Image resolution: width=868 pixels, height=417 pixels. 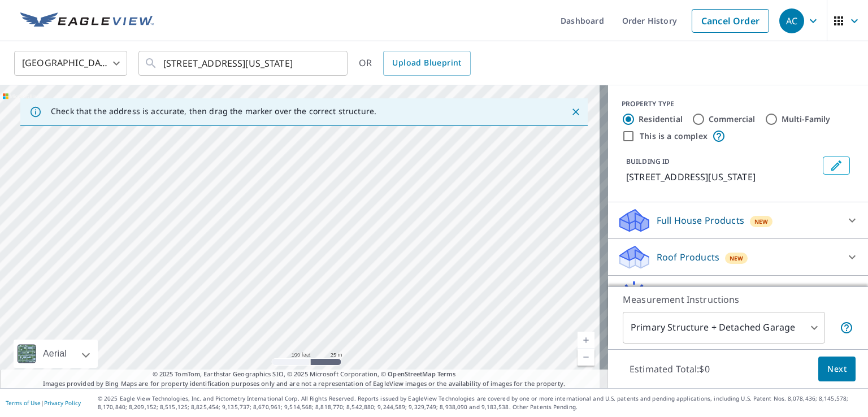 What do you see at coordinates (738, 257) in the screenshot?
I see `div: Roof ProductsNew` at bounding box center [738, 257].